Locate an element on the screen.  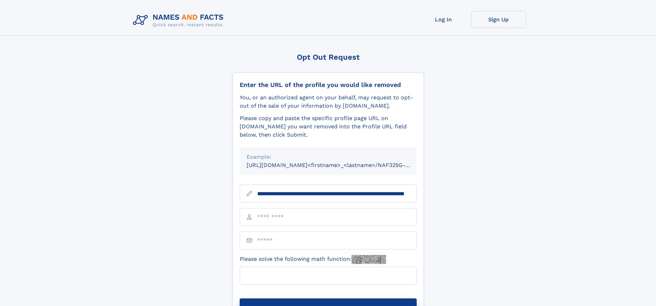
div: You, or an authorized agent on your behalf, may request to opt-out of the sale of your informatio... is located at coordinates (328, 102).